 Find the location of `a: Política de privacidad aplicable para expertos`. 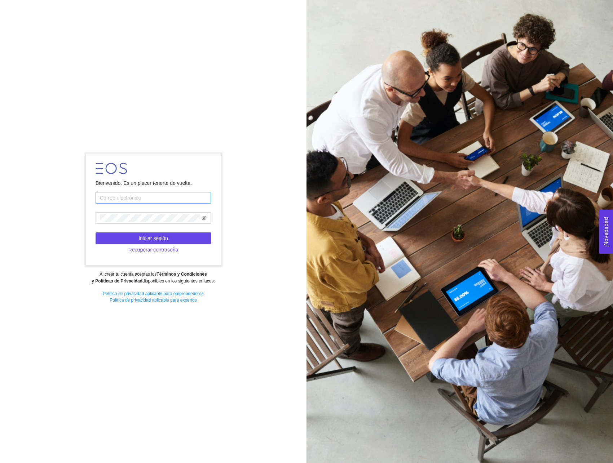

a: Política de privacidad aplicable para expertos is located at coordinates (153, 300).